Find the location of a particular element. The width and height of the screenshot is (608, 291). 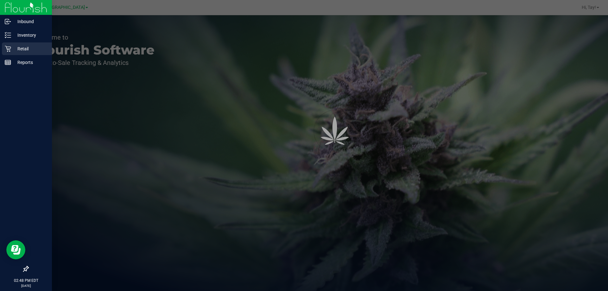

inline-svg: Retail is located at coordinates (8, 49).